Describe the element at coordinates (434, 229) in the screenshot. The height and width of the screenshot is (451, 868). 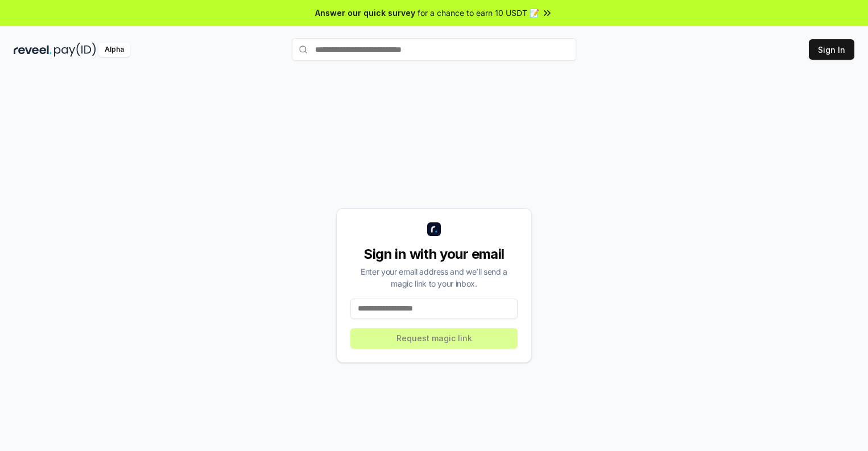
I see `img: logo_small` at that location.